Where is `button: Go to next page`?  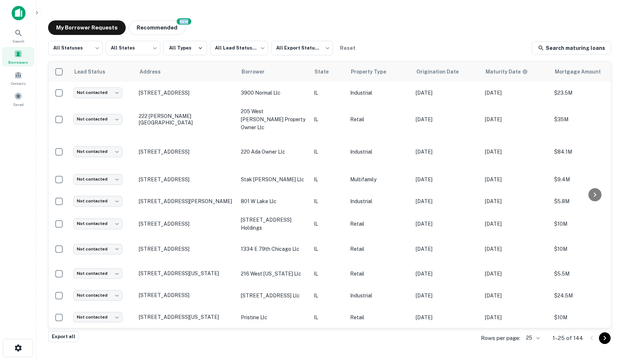
button: Go to next page is located at coordinates (605, 338).